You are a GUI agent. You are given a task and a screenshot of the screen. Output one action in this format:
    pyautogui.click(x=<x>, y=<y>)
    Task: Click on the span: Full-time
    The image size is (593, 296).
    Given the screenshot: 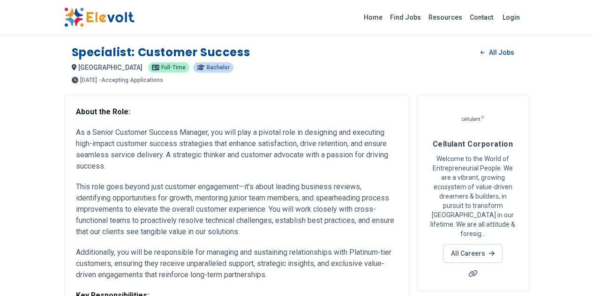 What is the action you would take?
    pyautogui.click(x=173, y=68)
    